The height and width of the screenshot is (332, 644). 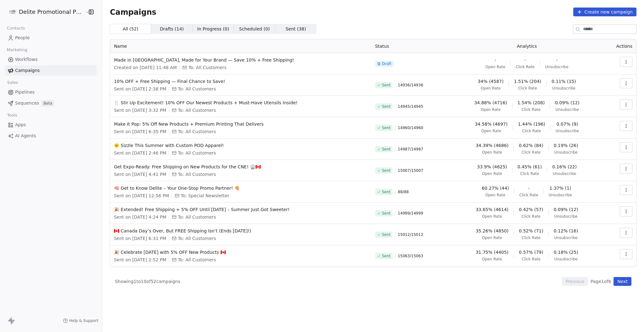 What do you see at coordinates (240, 146) in the screenshot?
I see `span: 🌞 Sizzle This Summer with Custom POD Apparel!` at bounding box center [240, 146].